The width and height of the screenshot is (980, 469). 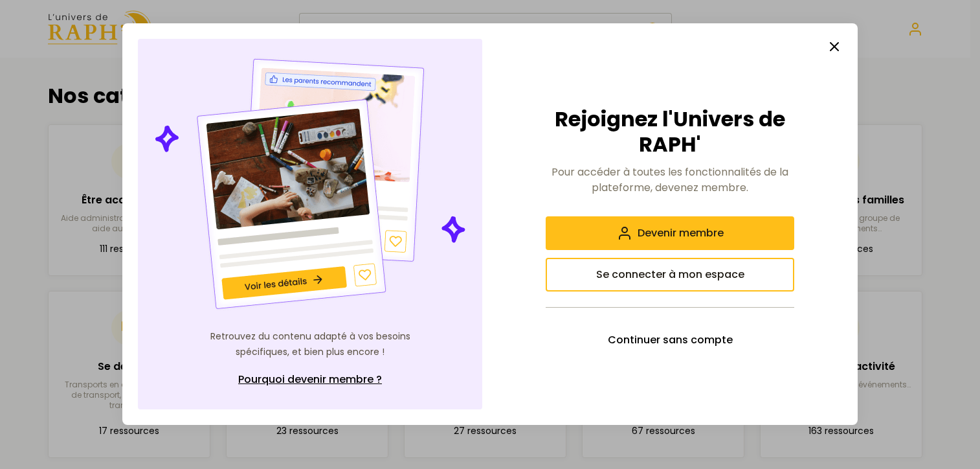 I want to click on span: Continuer sans compte, so click(x=670, y=340).